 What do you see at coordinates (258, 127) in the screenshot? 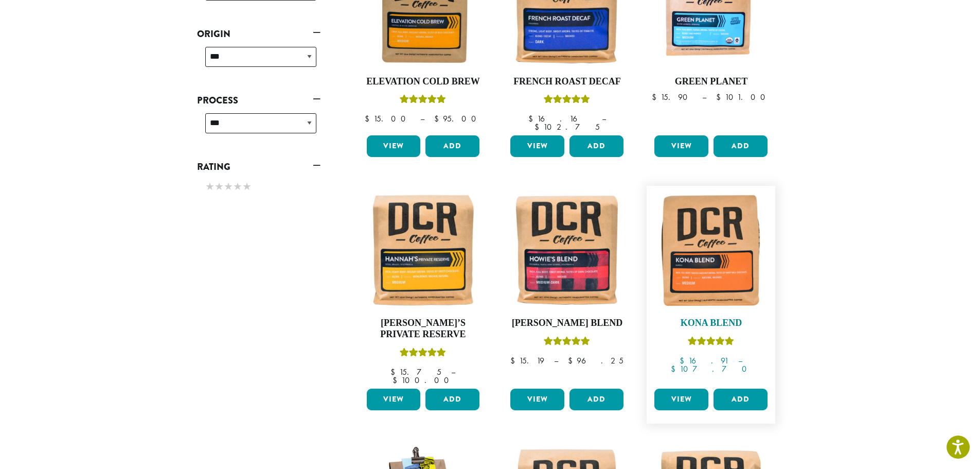
I see `div: Process` at bounding box center [258, 127].